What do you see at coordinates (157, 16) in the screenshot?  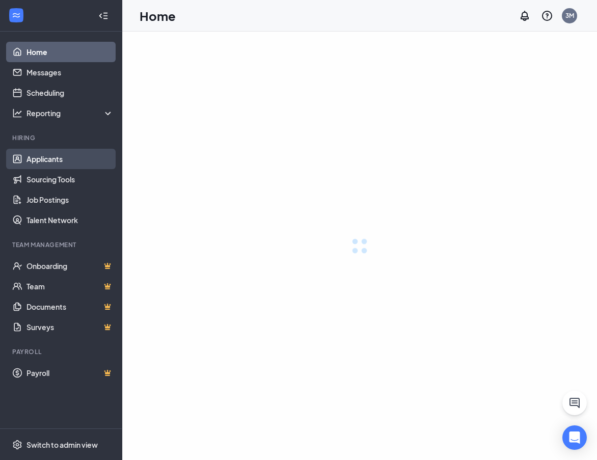 I see `h1: Home` at bounding box center [157, 16].